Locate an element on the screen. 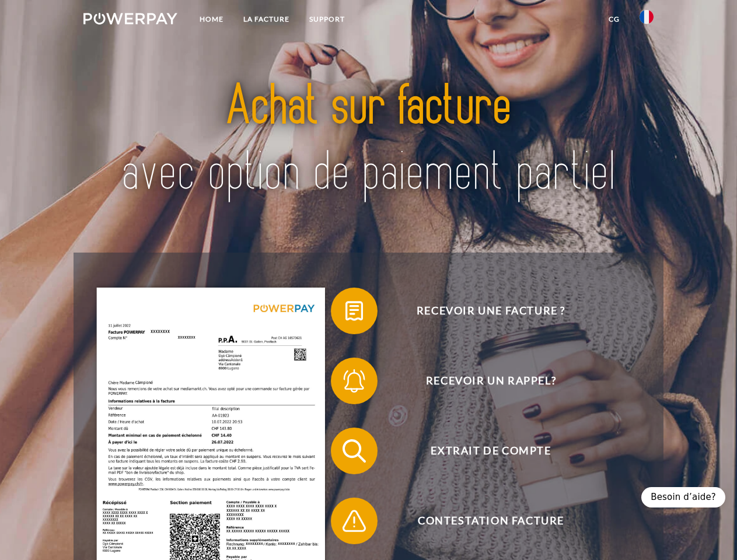 The height and width of the screenshot is (560, 737). img: qb_search.svg is located at coordinates (354, 451).